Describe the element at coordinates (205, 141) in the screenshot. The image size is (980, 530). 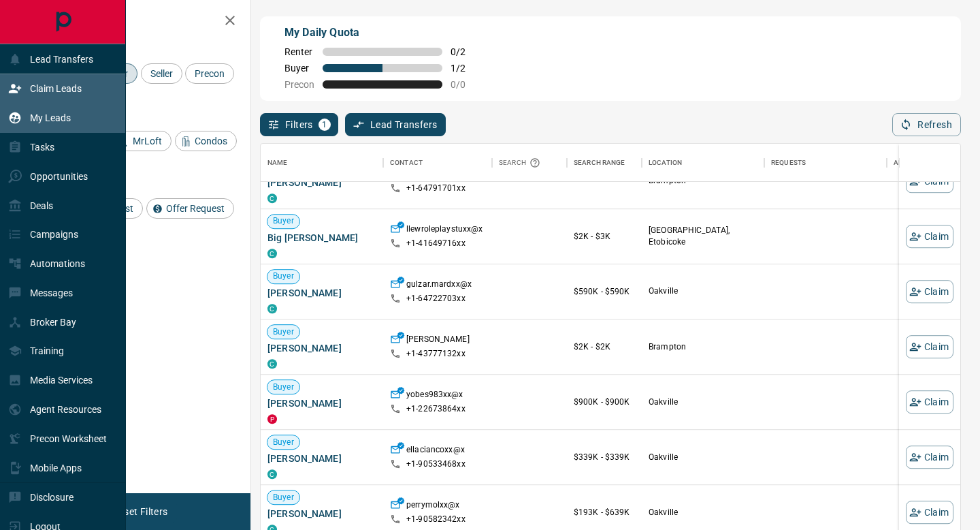
I see `div: Condos` at that location.